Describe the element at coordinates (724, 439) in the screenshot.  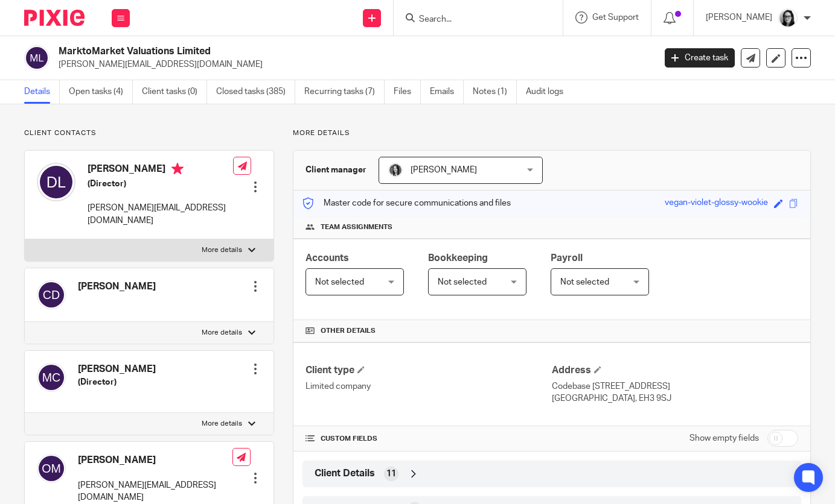
I see `label: Show empty fields` at that location.